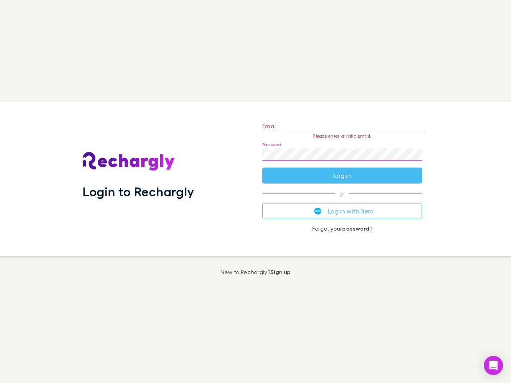  What do you see at coordinates (138, 192) in the screenshot?
I see `h1: Login to Rechargly` at bounding box center [138, 192].